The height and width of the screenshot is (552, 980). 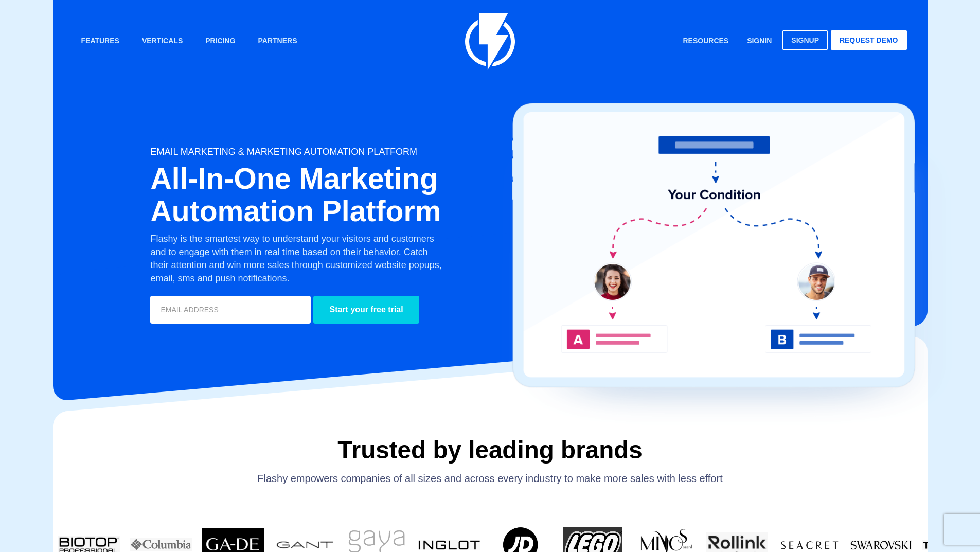 What do you see at coordinates (490, 450) in the screenshot?
I see `h2: Trusted by leading brands` at bounding box center [490, 450].